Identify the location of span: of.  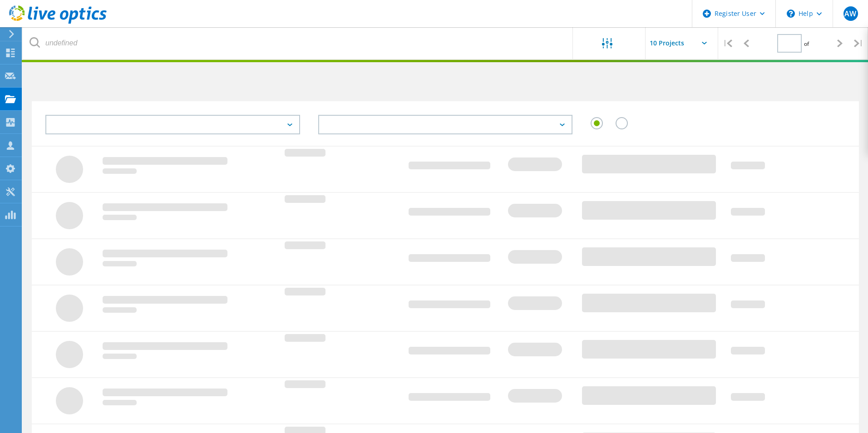
(806, 44).